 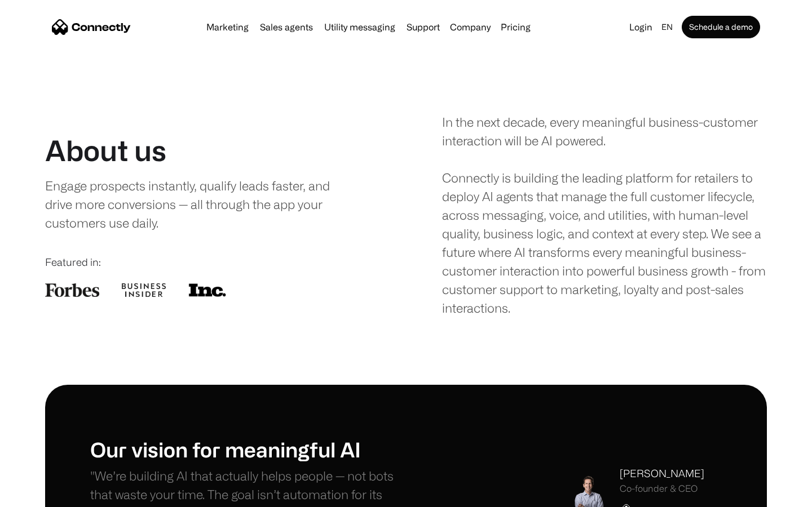 I want to click on h1: About us, so click(x=105, y=150).